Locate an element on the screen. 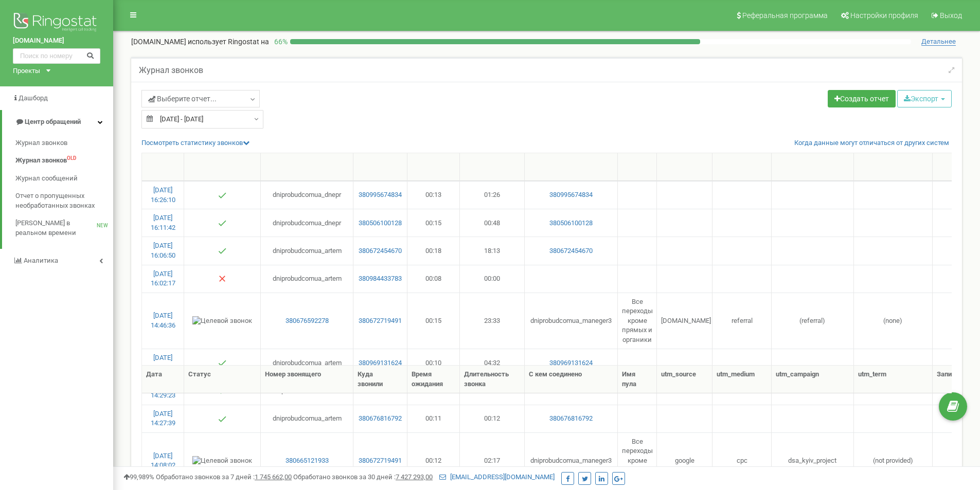 The height and width of the screenshot is (490, 980). a: Отчет о пропущенных необработанных звонках is located at coordinates (65, 200).